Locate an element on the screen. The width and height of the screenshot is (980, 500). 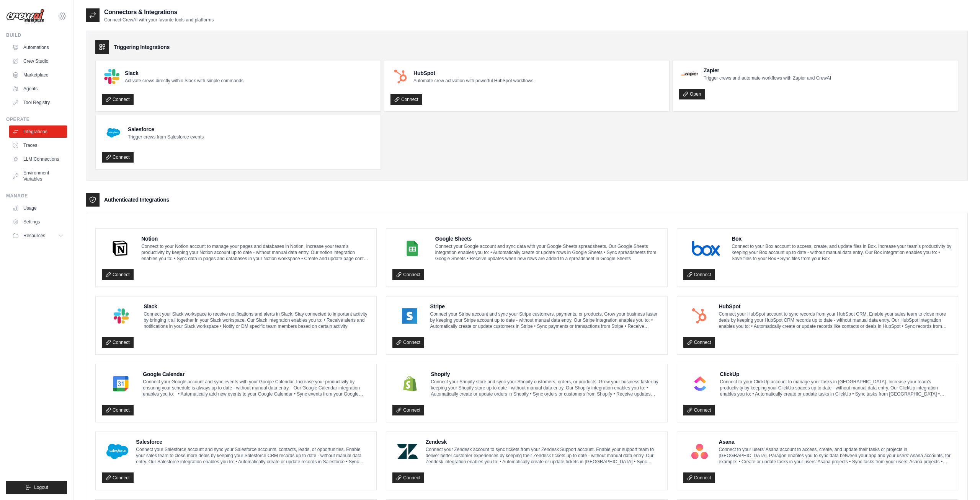
a: Tool Registry is located at coordinates (38, 102).